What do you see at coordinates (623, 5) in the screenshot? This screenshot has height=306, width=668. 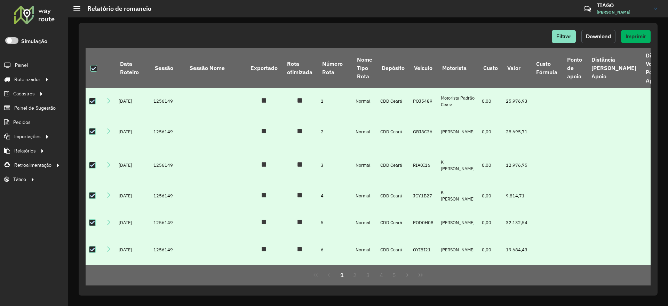 I see `h3: TIAGO` at bounding box center [623, 5].